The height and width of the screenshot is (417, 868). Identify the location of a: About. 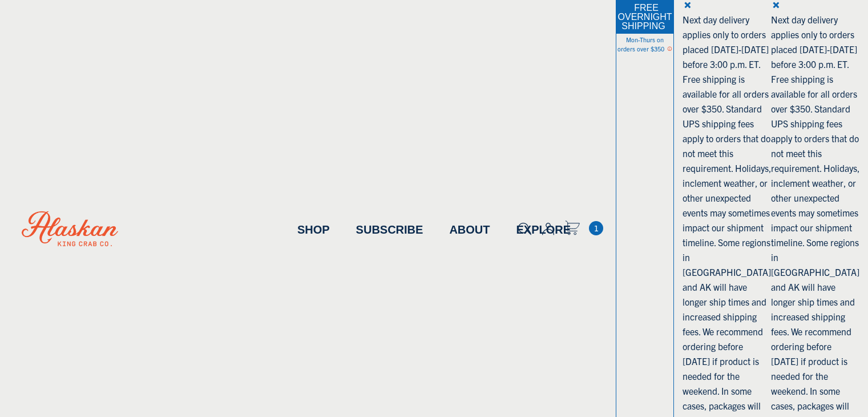
(469, 229).